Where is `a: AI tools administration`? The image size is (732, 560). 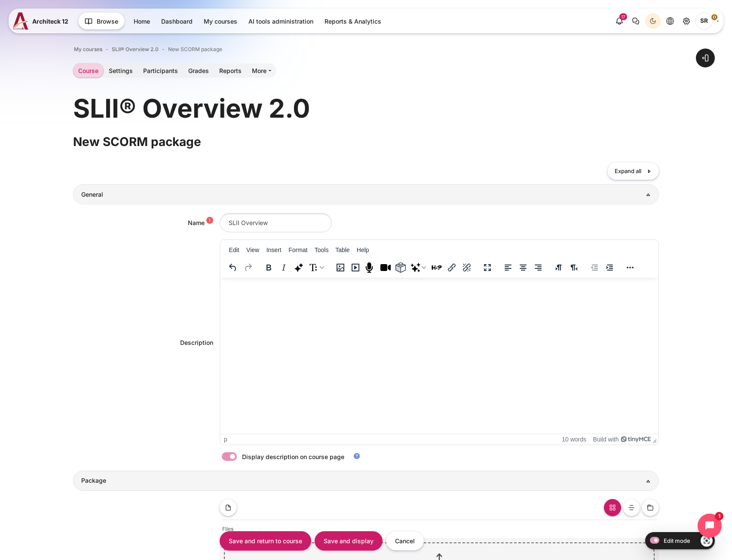
a: AI tools administration is located at coordinates (281, 21).